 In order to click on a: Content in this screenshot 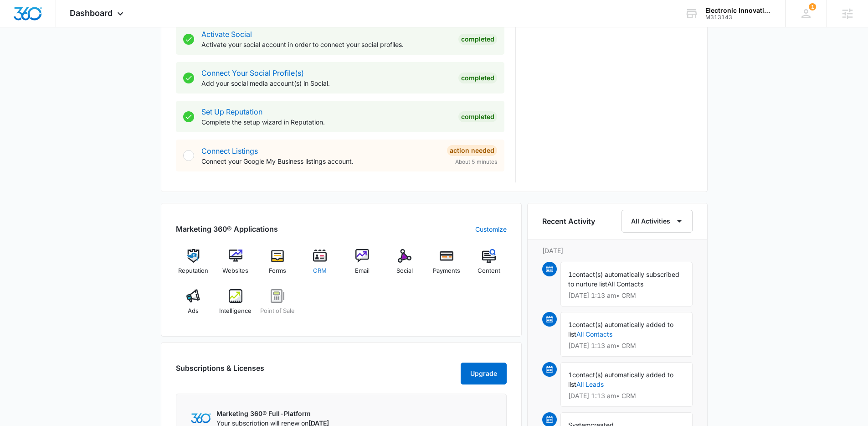, I will do `click(489, 266)`.